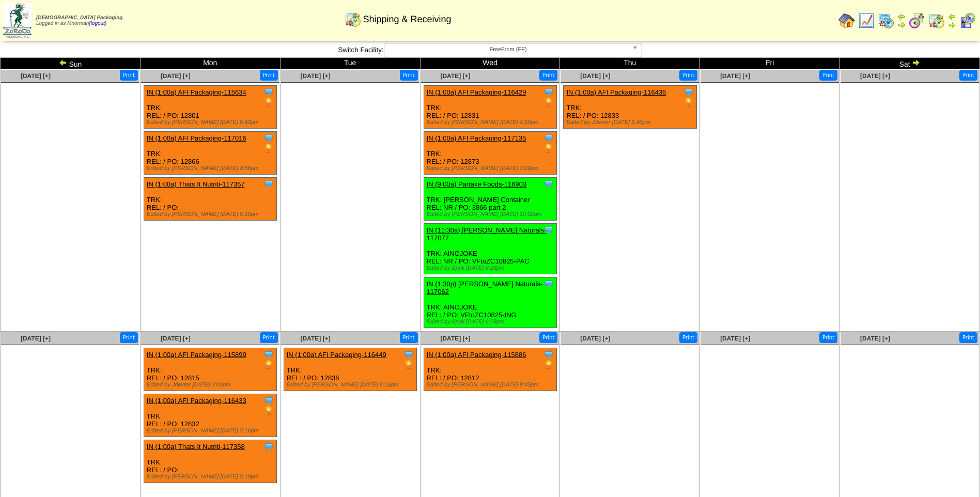 This screenshot has width=980, height=497. Describe the element at coordinates (509, 50) in the screenshot. I see `span: FreeFrom (FF)` at that location.